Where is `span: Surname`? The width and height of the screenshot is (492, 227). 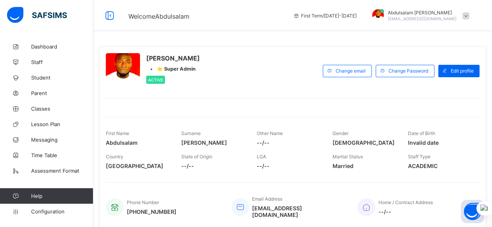 span: Surname is located at coordinates (191, 133).